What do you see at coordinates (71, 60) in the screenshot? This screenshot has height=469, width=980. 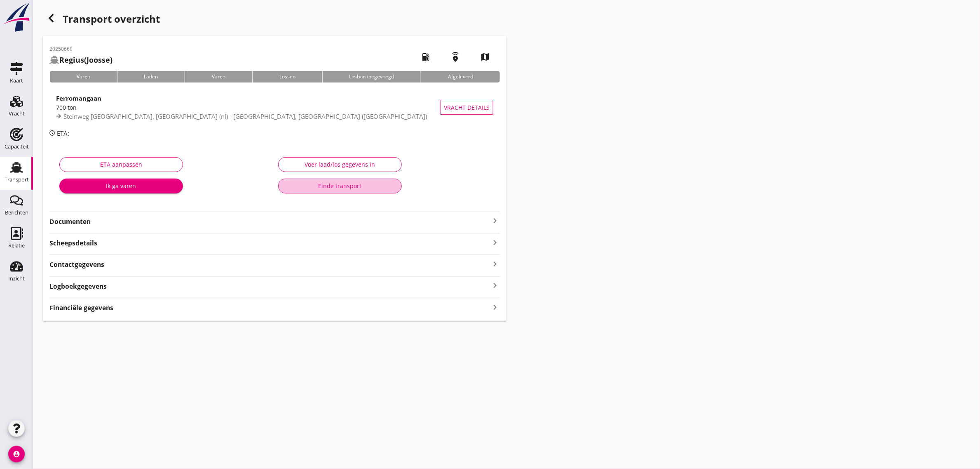 I see `strong: Regius` at bounding box center [71, 60].